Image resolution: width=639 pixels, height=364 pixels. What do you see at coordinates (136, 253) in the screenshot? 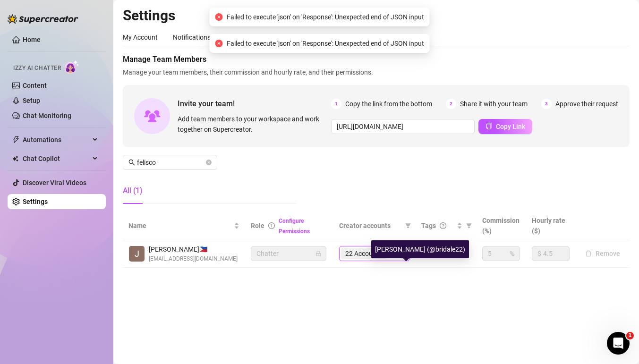
I see `img: John Dhel Felisco` at bounding box center [136, 253].